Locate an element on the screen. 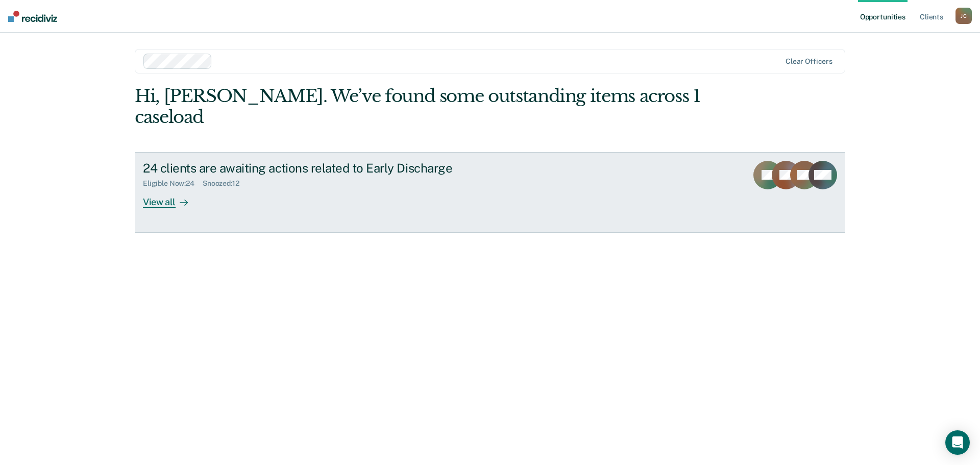 The image size is (980, 465). div: Eligible Now : 24 is located at coordinates (173, 183).